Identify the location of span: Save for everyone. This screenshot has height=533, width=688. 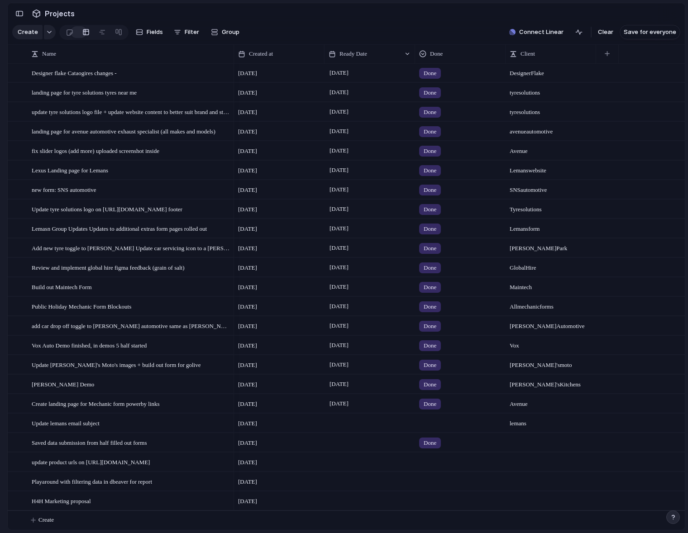
(650, 32).